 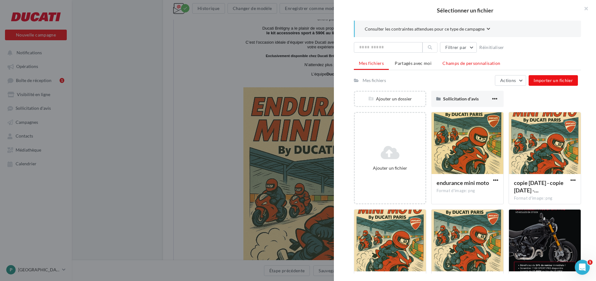 What do you see at coordinates (492, 47) in the screenshot?
I see `button: Réinitialiser` at bounding box center [492, 47].